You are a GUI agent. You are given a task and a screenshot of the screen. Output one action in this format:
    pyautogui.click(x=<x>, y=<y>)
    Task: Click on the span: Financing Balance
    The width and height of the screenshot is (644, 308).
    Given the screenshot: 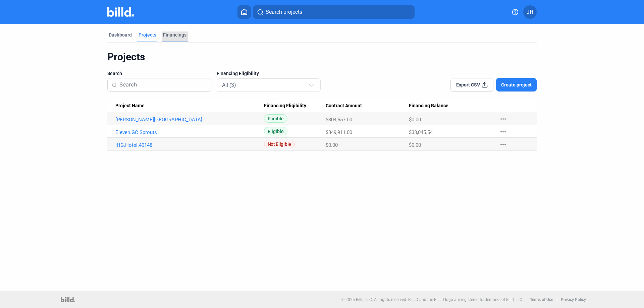 What is the action you would take?
    pyautogui.click(x=429, y=106)
    